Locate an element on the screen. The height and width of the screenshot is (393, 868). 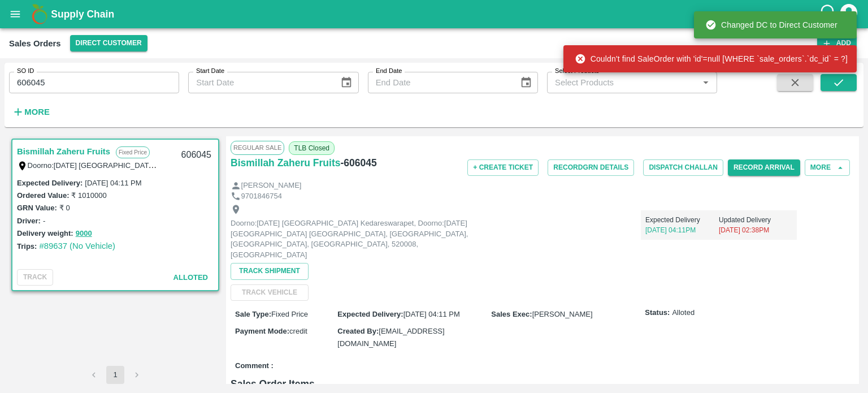
div: Couldn't find SaleOrder with 'id'=null [WHERE `sale_orders`.`dc_id` = ?] is located at coordinates (711, 59).